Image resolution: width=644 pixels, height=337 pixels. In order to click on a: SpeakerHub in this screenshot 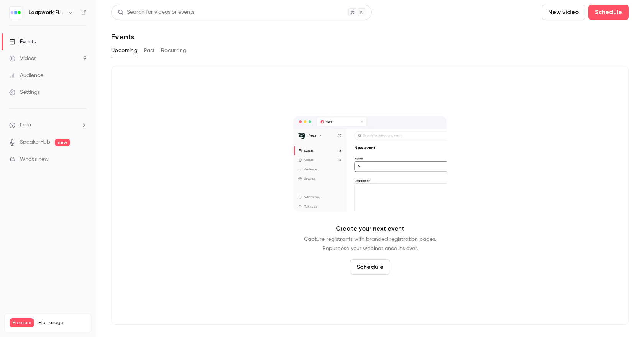, I will do `click(35, 142)`.